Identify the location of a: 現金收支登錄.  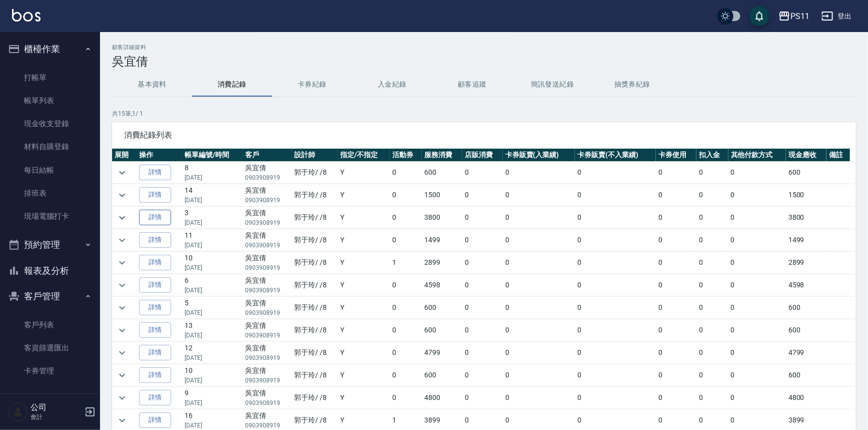
(50, 124).